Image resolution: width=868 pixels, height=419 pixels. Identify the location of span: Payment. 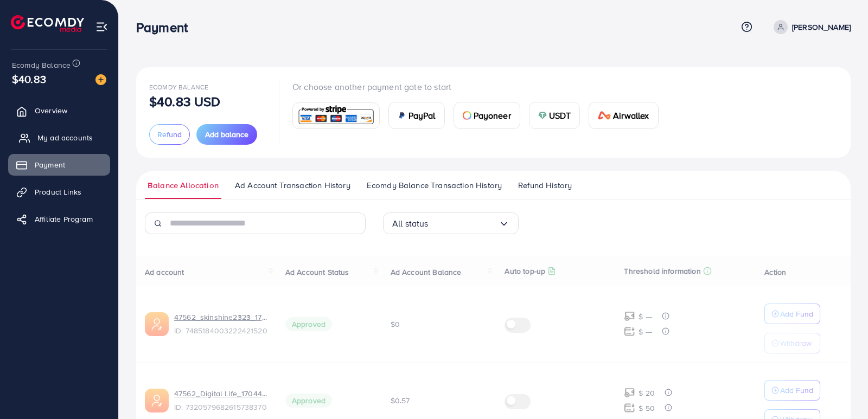
(50, 165).